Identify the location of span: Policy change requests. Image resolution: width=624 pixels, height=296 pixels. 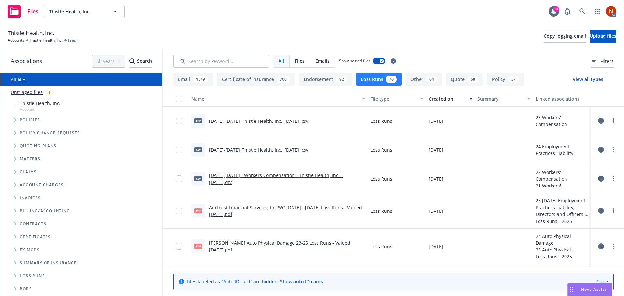
(50, 133).